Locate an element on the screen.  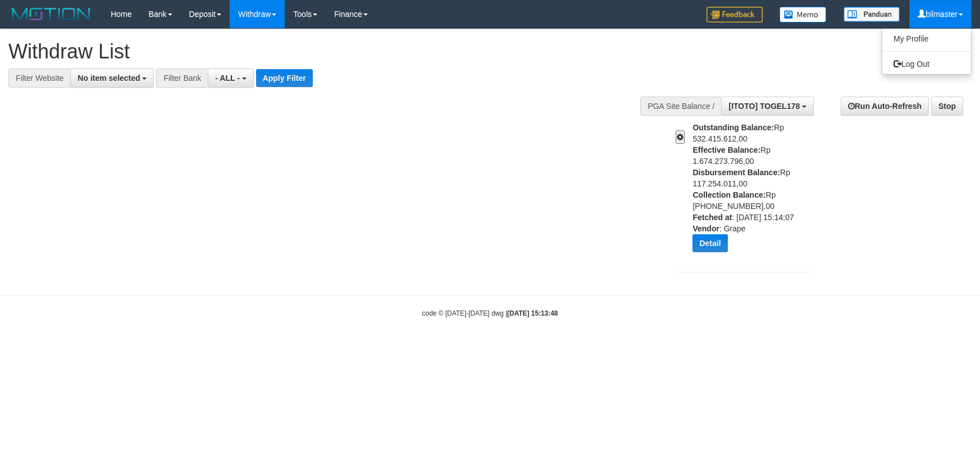
a: Log Out is located at coordinates (927, 64).